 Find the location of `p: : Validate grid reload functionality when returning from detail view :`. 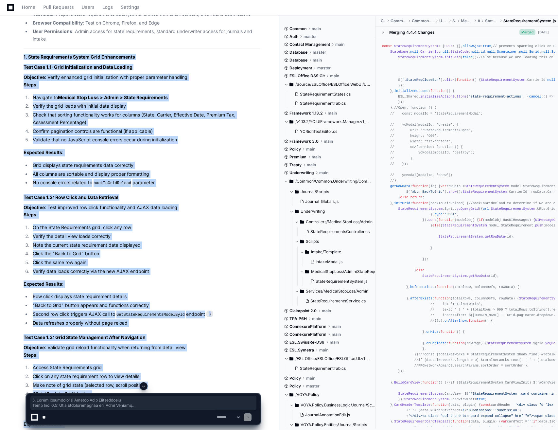

p: : Validate grid reload functionality when returning from detail view : is located at coordinates (142, 351).